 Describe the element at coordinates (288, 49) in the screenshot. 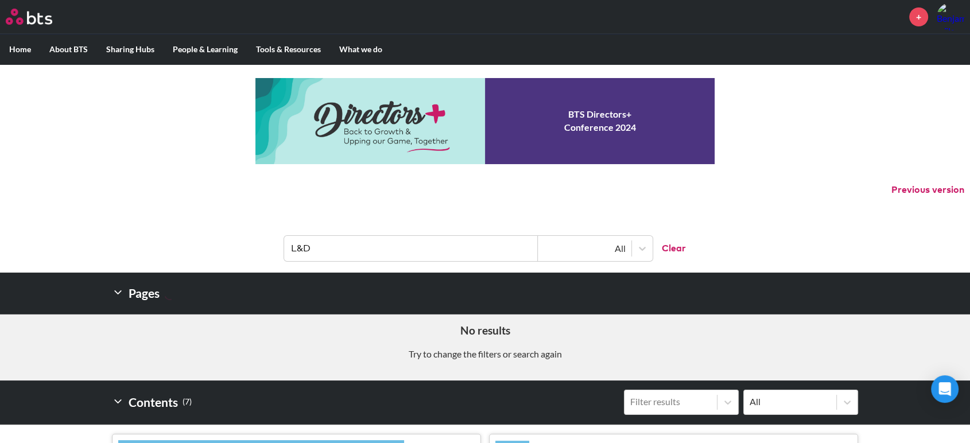

I see `label: Tools & Resources` at that location.